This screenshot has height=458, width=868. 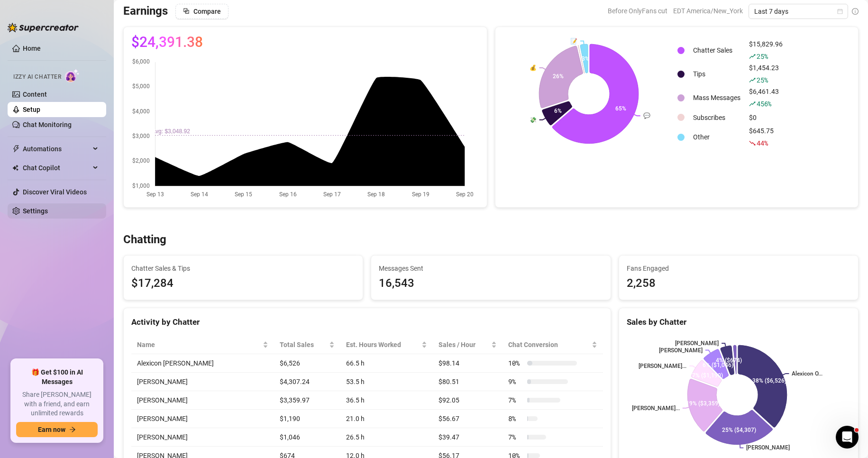 I want to click on td: $92.05, so click(x=467, y=400).